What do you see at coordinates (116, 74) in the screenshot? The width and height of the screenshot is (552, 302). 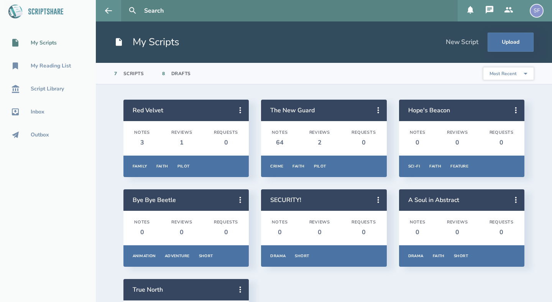 I see `div: 7` at bounding box center [116, 74].